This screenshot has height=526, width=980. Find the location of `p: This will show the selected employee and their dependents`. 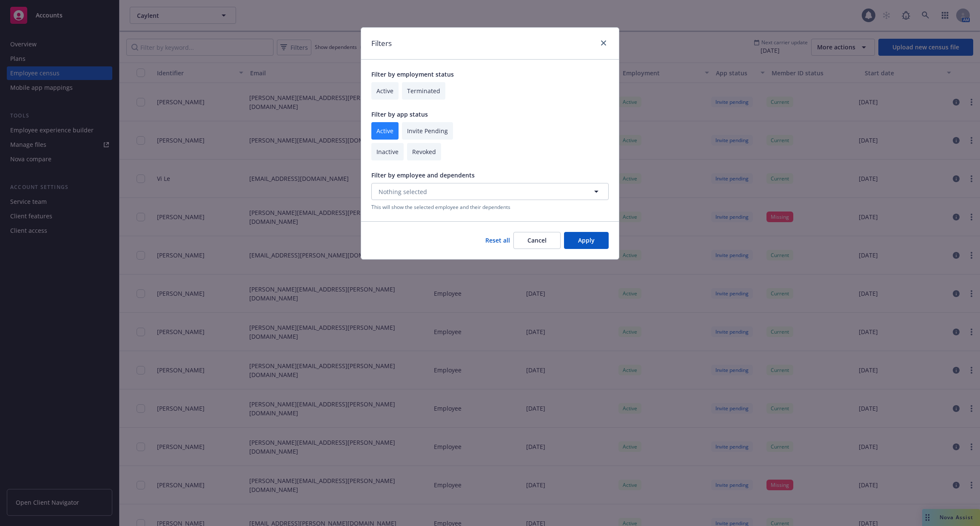

p: This will show the selected employee and their dependents is located at coordinates (490, 207).